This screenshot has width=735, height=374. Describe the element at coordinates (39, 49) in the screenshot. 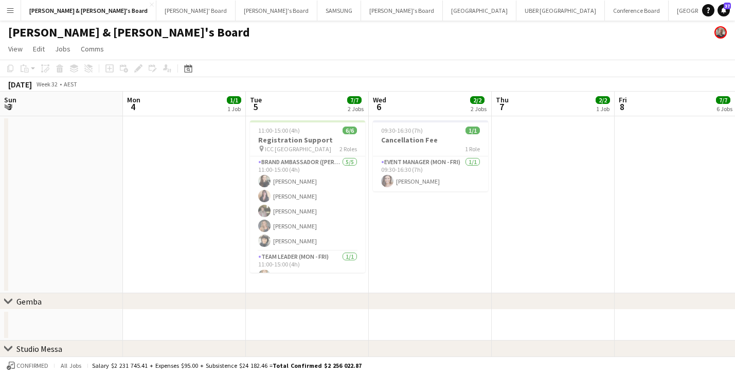

I see `span: Edit` at that location.